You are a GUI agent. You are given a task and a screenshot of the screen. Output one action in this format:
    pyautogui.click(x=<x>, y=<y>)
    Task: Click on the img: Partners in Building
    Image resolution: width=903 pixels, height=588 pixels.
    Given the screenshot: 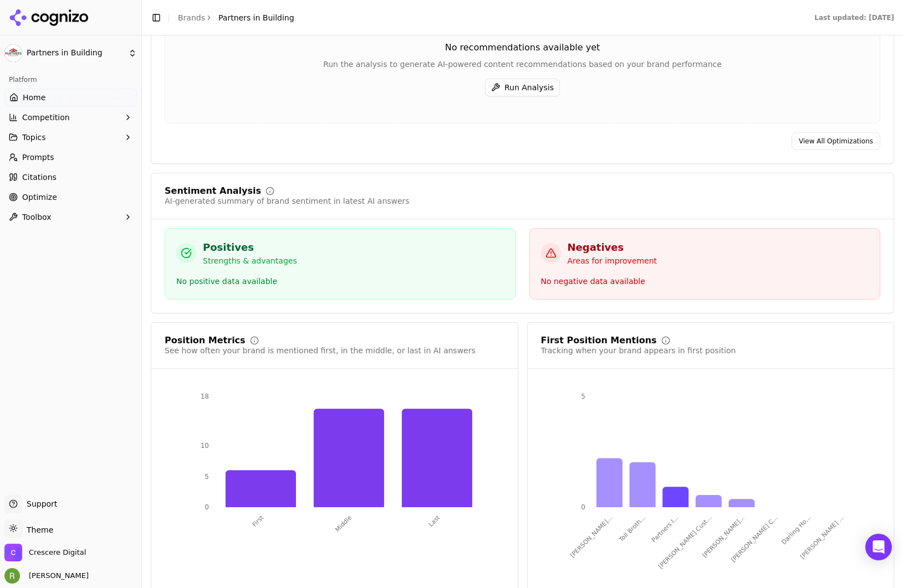 What is the action you would take?
    pyautogui.click(x=13, y=53)
    